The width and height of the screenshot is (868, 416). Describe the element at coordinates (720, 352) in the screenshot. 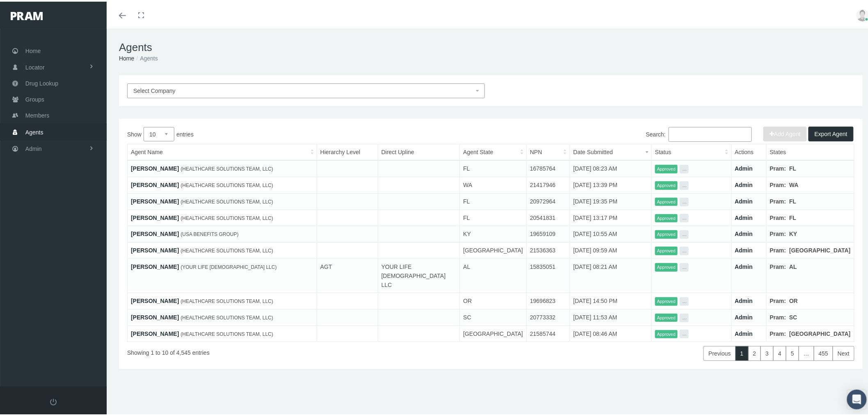

I see `a: Previous` at that location.